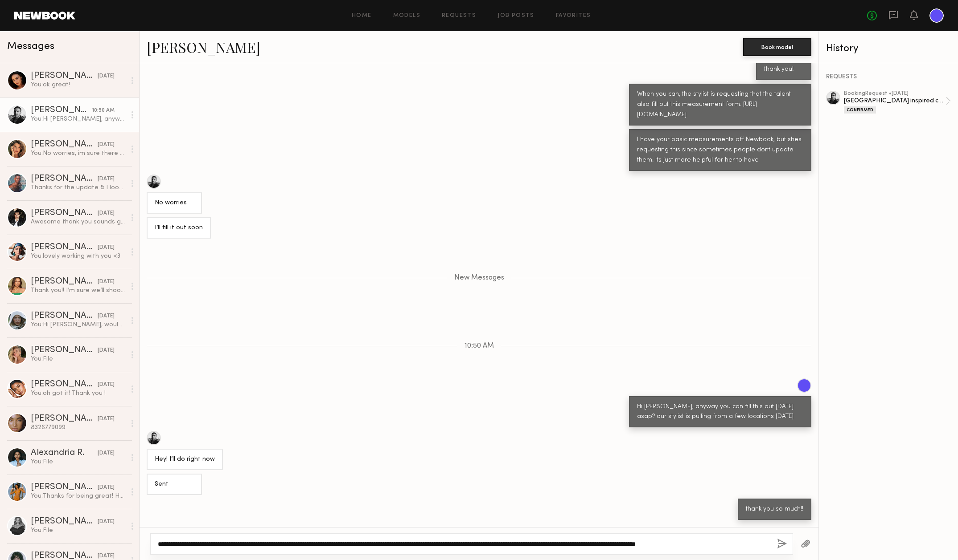 This screenshot has width=958, height=560. What do you see at coordinates (78, 427) in the screenshot?
I see `div: 8326779099` at bounding box center [78, 427].